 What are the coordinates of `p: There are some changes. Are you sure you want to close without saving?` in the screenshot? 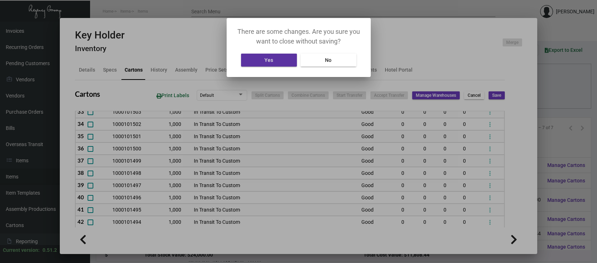 It's located at (299, 36).